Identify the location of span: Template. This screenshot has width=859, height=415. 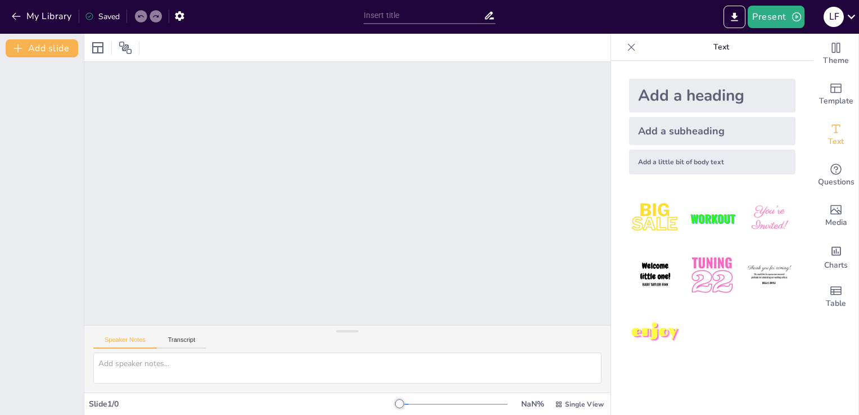
(836, 101).